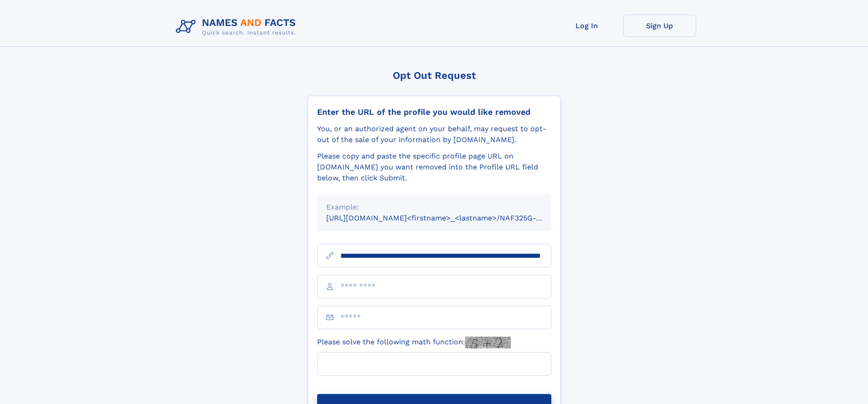  Describe the element at coordinates (238, 27) in the screenshot. I see `img: Logo Names and Facts` at that location.